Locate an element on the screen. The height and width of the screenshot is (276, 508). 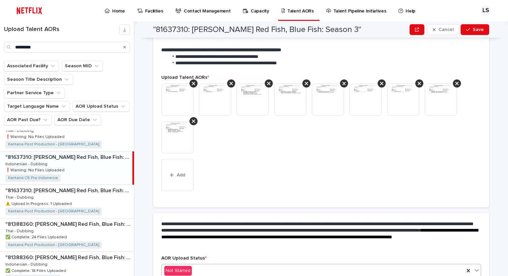
span: Add is located at coordinates (181, 175).